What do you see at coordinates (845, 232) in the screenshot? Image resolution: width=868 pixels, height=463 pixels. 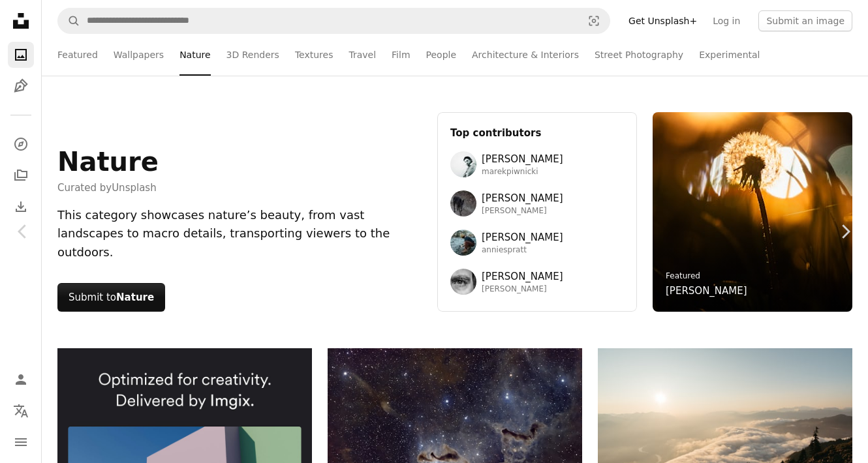 I see `a: Next` at bounding box center [845, 232].